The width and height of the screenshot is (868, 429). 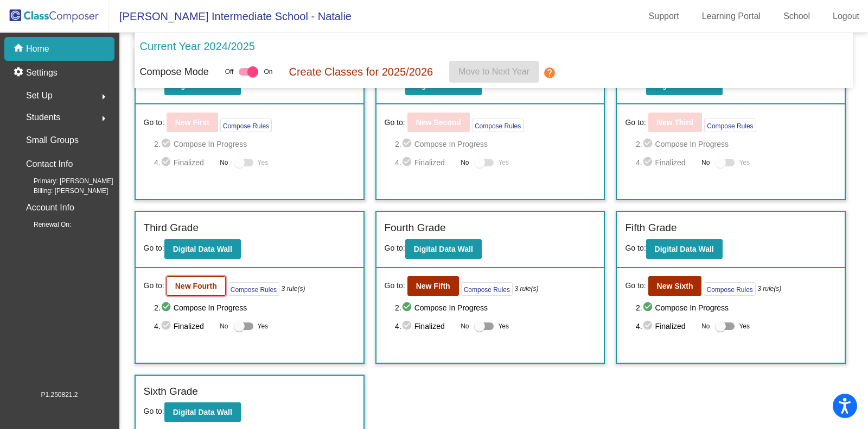 What do you see at coordinates (675, 286) in the screenshot?
I see `b: New Sixth` at bounding box center [675, 286].